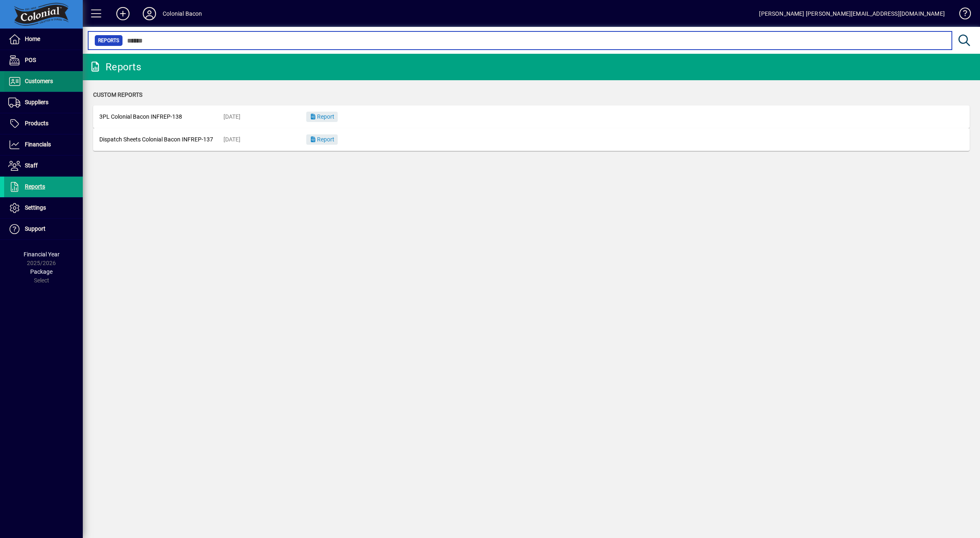  I want to click on span: Financials, so click(38, 144).